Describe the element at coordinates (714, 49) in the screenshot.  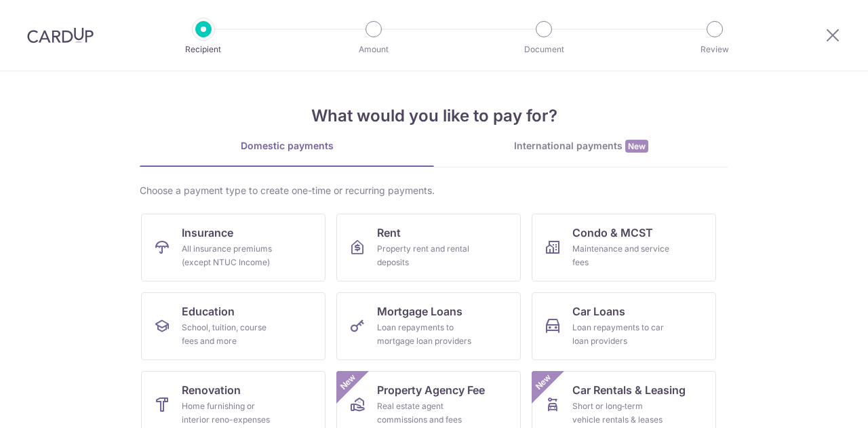
I see `p: Review` at that location.